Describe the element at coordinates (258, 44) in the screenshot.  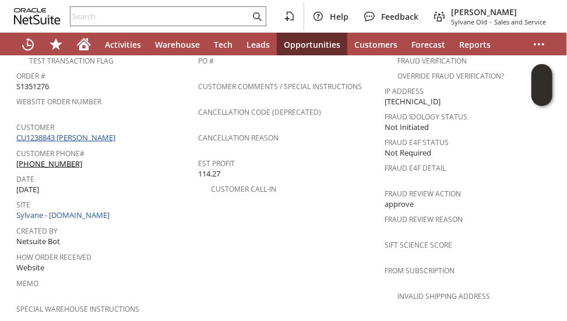
I see `span: Leads` at that location.